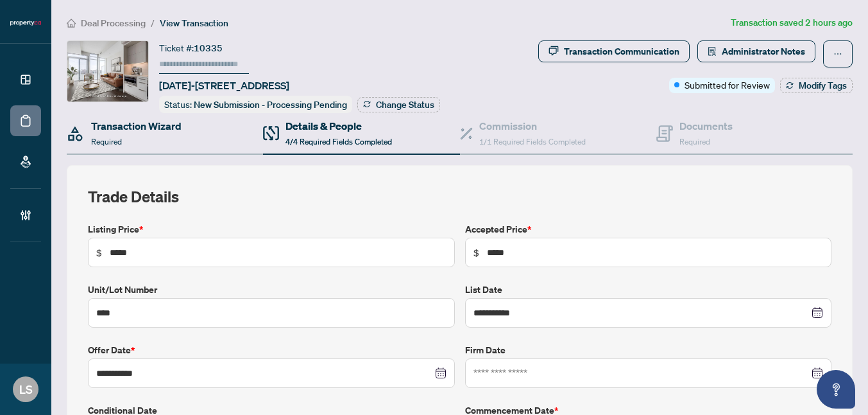 The width and height of the screenshot is (868, 415). I want to click on button: Open asap, so click(835, 389).